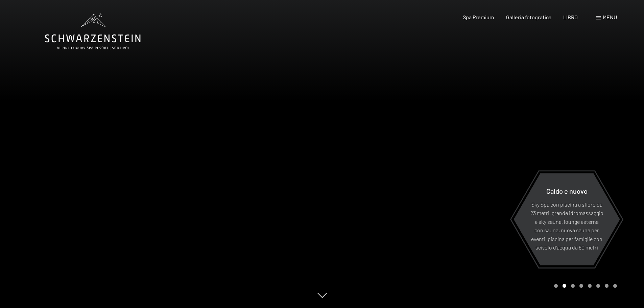  I want to click on a: Galleria fotografica, so click(529, 17).